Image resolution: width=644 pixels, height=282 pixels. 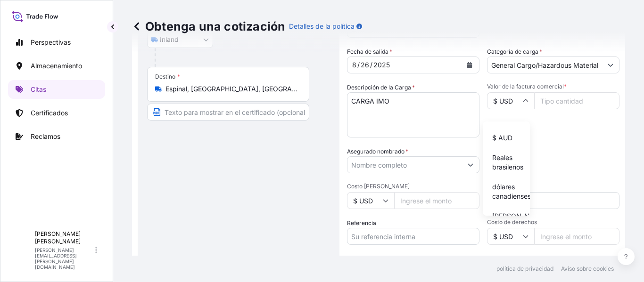 What do you see at coordinates (57, 66) in the screenshot?
I see `a: Almacenamiento` at bounding box center [57, 66].